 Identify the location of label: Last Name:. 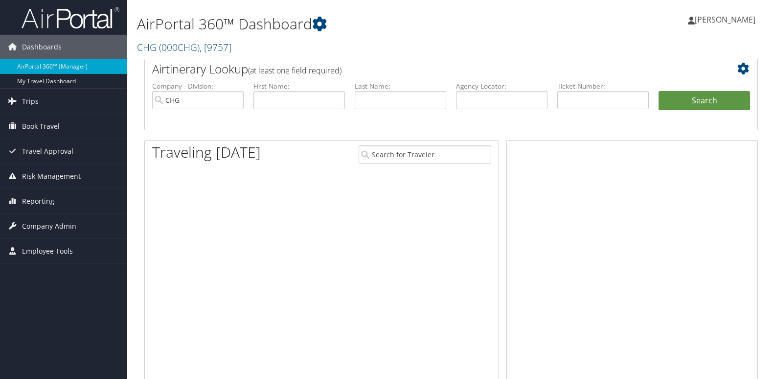
(400, 86).